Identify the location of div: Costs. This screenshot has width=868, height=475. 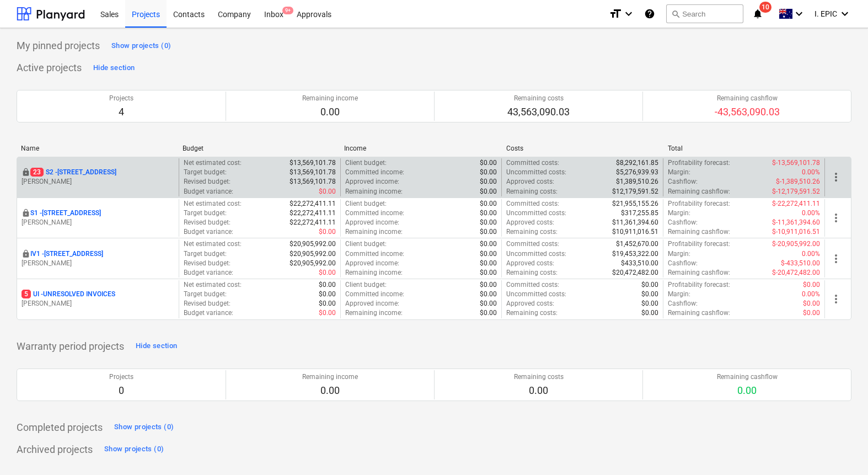
(582, 148).